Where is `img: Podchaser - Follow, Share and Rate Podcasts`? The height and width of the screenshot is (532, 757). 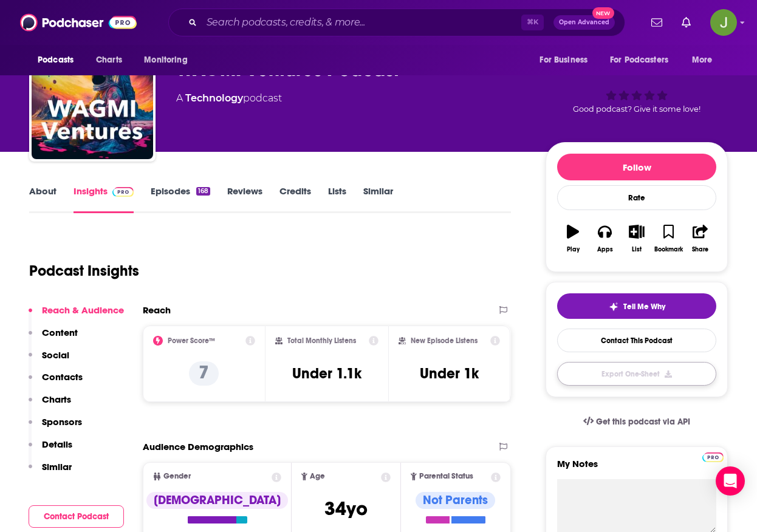 img: Podchaser - Follow, Share and Rate Podcasts is located at coordinates (78, 22).